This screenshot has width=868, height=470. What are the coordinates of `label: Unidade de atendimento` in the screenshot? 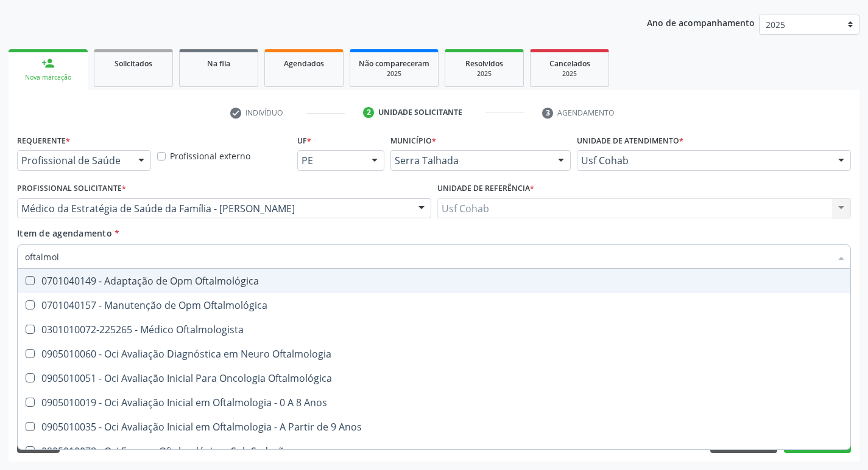 It's located at (630, 141).